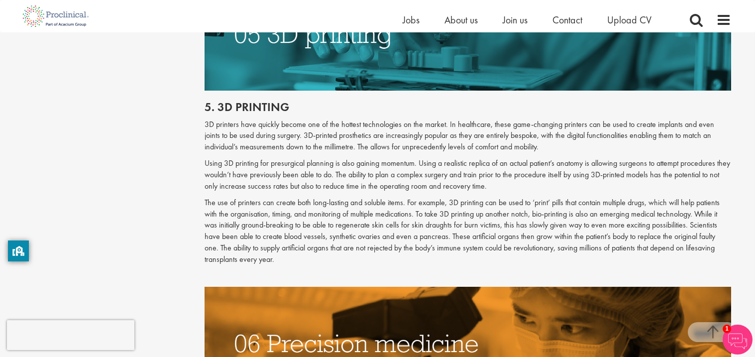  What do you see at coordinates (468, 231) in the screenshot?
I see `p: The use of printers can create both long-lasting and soluble items. For example, 3D printing can ...` at bounding box center [468, 231].